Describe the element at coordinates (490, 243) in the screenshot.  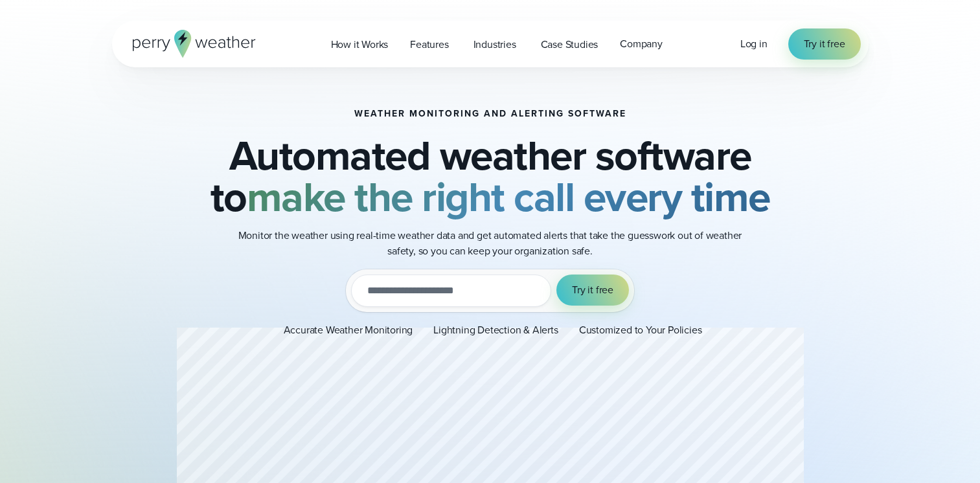
I see `p: Monitor the weather using real-time weather data and get automated alerts that take the guesswork...` at that location.